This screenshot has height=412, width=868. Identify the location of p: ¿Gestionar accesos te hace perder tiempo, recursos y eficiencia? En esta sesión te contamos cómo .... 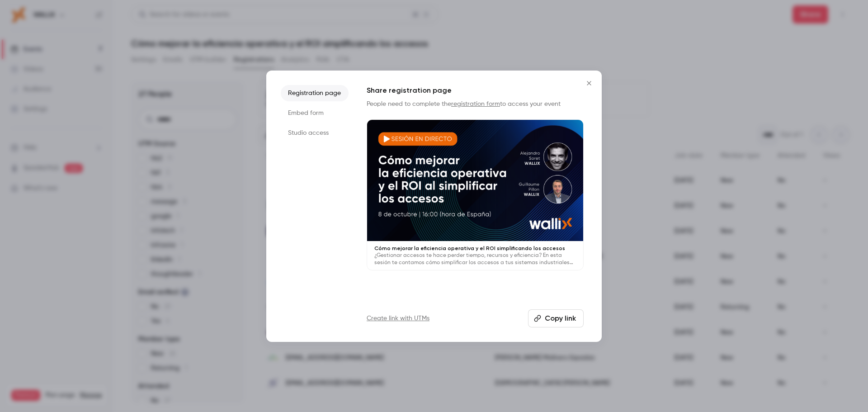
(476, 259).